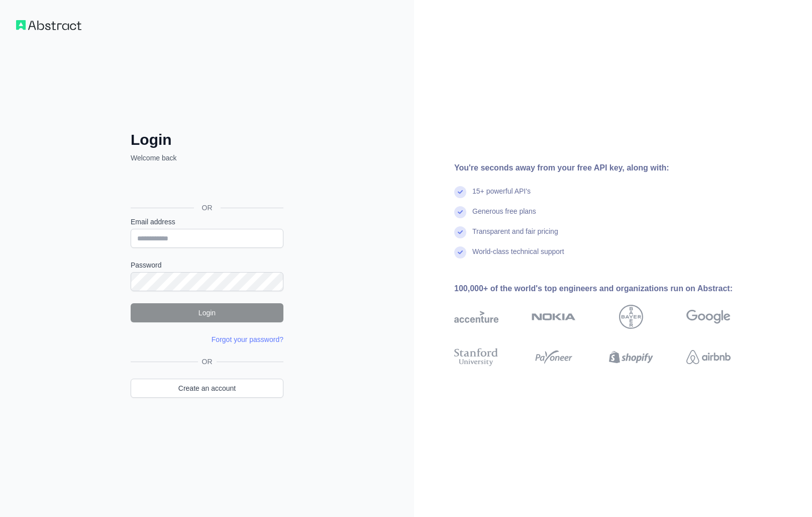 The height and width of the screenshot is (517, 812). What do you see at coordinates (505, 216) in the screenshot?
I see `div: Generous free plans` at bounding box center [505, 216].